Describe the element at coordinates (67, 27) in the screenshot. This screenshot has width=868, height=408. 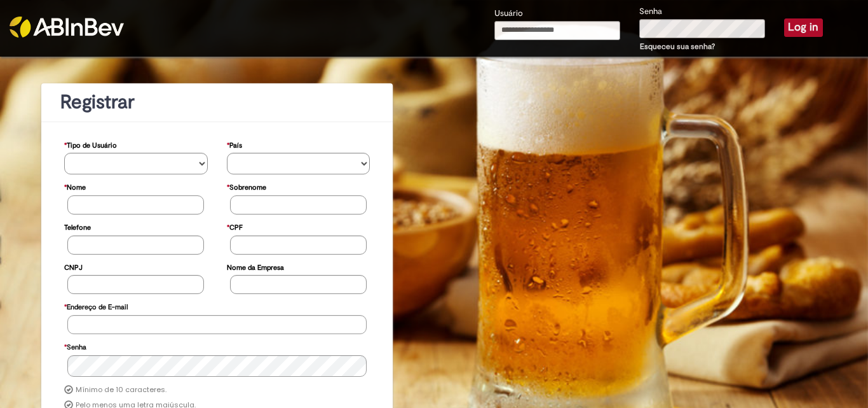
I see `img: ABInbev-white.png` at that location.